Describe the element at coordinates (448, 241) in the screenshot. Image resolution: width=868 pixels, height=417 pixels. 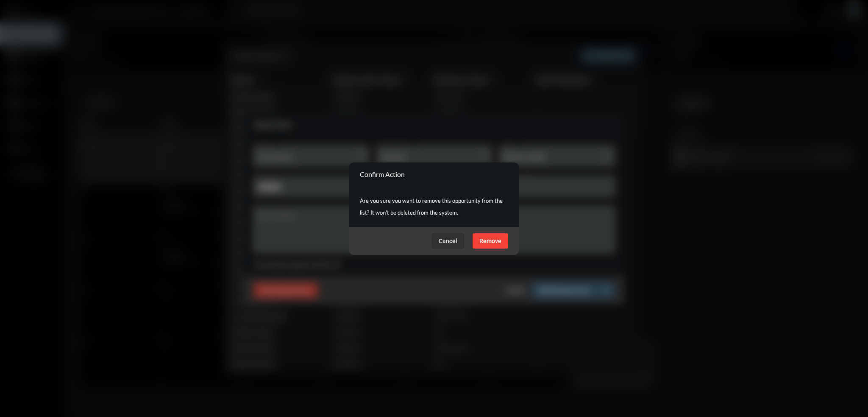
I see `span: Cancel` at that location.